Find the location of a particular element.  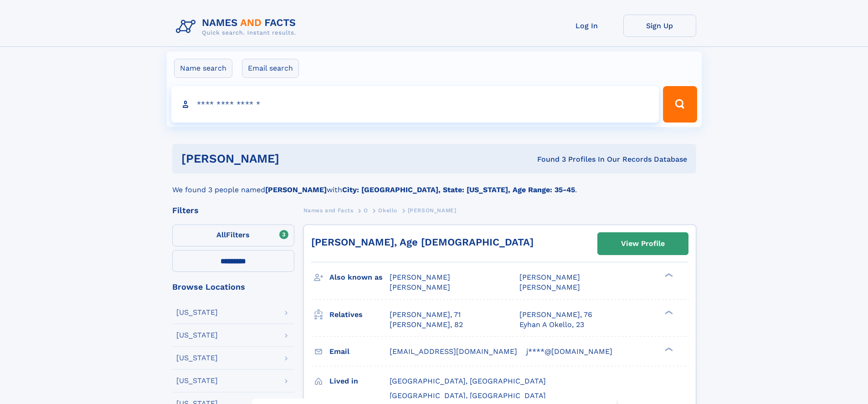

label: Filters is located at coordinates (233, 236).